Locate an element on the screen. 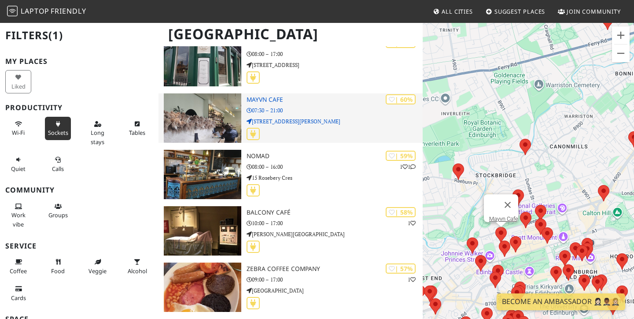  img: Nomad is located at coordinates (202, 174).